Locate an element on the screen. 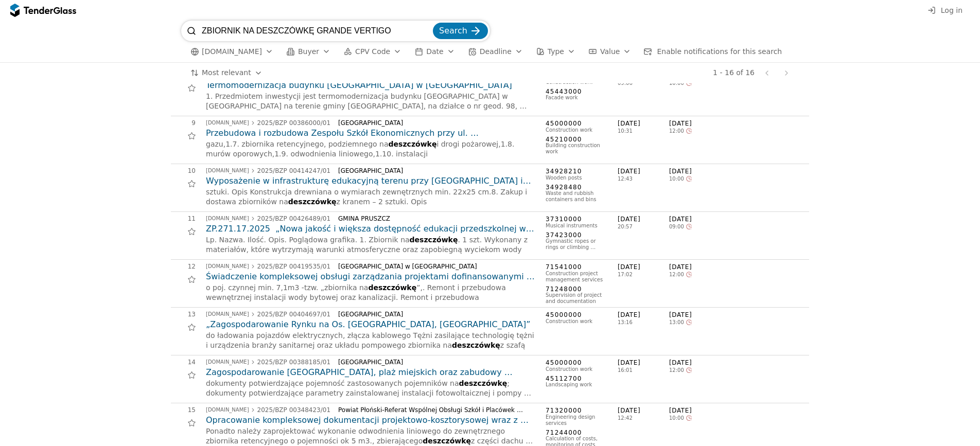  span: 71248000 is located at coordinates (576, 289).